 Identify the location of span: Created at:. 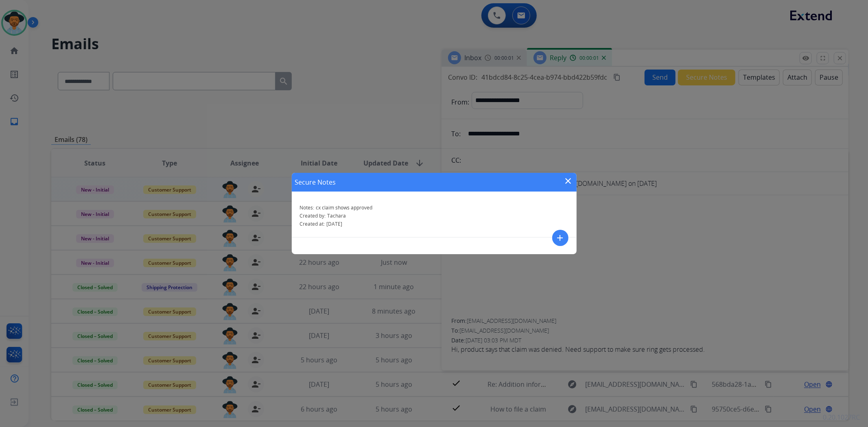
(313, 224).